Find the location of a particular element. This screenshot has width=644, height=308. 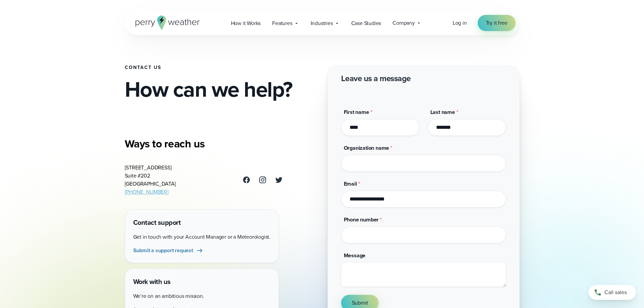

a: Submit a support request is located at coordinates (168, 251).